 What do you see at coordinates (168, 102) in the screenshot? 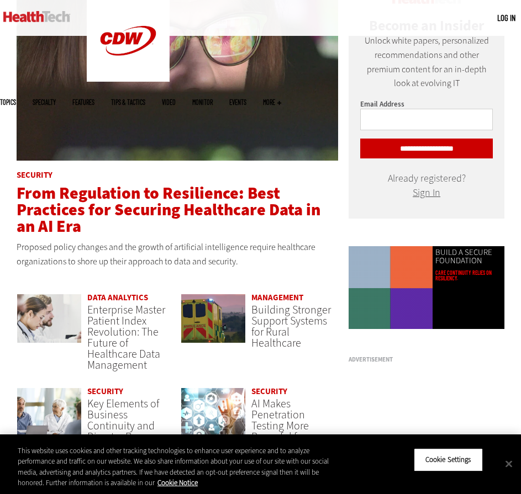
I see `a: Video` at bounding box center [168, 102].